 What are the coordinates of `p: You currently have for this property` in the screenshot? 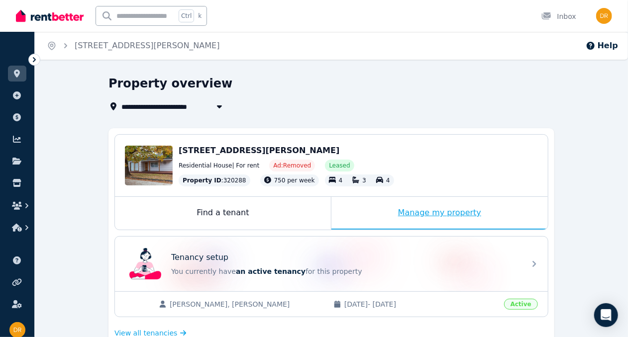 It's located at (345, 272).